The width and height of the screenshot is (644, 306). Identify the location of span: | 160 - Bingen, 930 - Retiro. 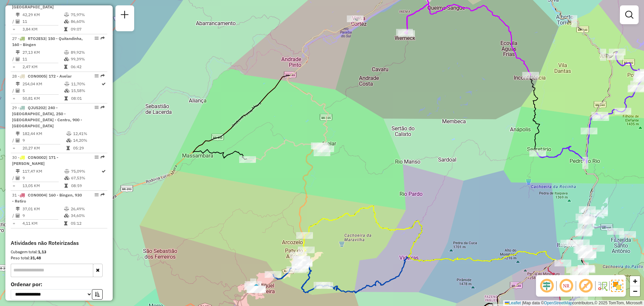
(47, 197).